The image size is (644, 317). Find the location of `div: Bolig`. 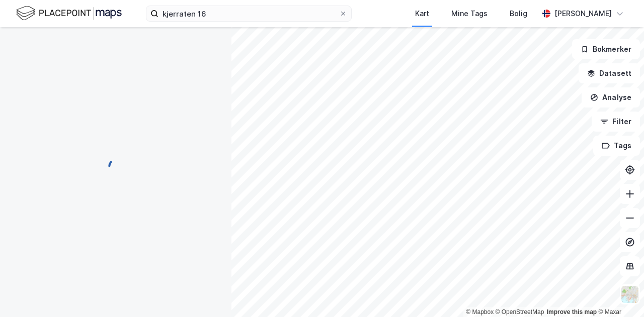

div: Bolig is located at coordinates (518, 14).